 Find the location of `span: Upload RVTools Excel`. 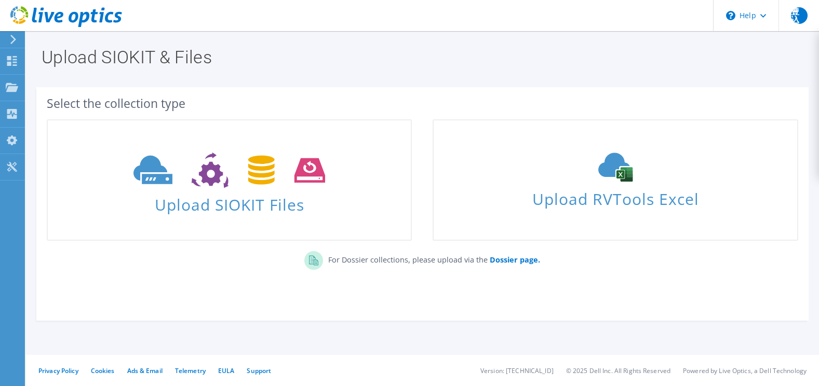

span: Upload RVTools Excel is located at coordinates (615, 196).